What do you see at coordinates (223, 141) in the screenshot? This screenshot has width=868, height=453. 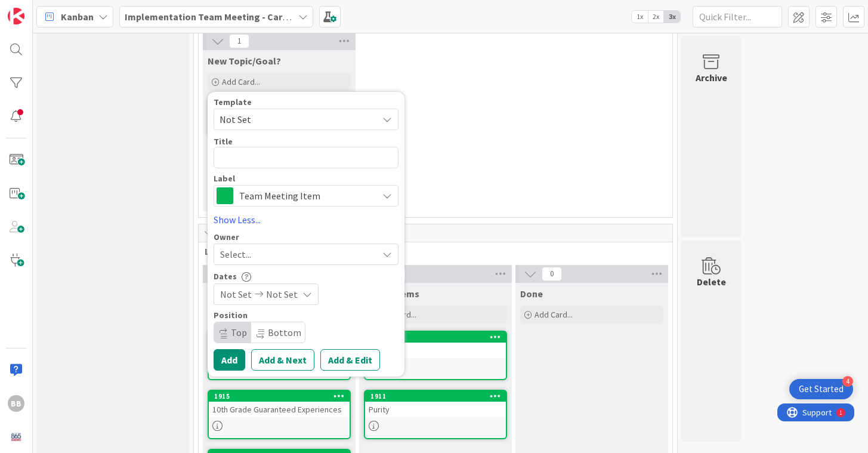 I see `label: Title` at bounding box center [223, 141].